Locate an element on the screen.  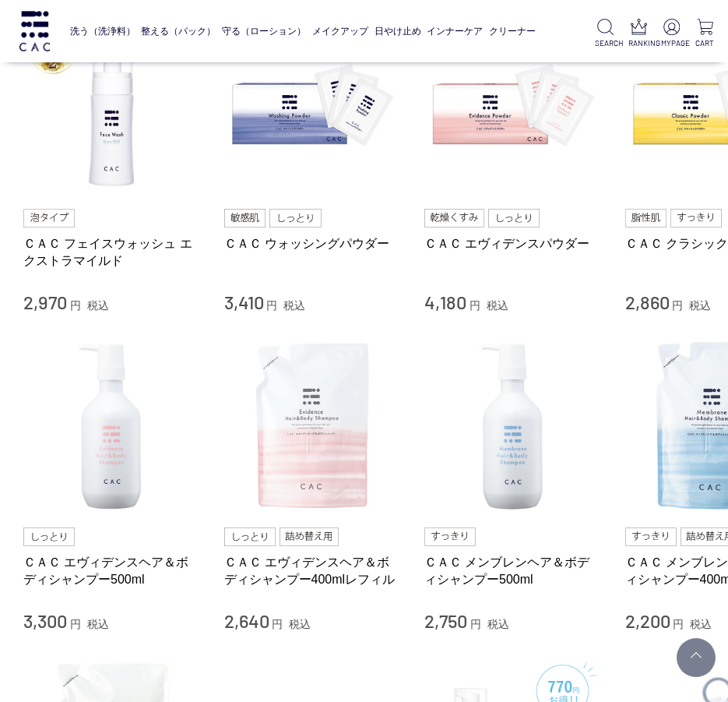
img: 敏感肌 is located at coordinates (246, 218).